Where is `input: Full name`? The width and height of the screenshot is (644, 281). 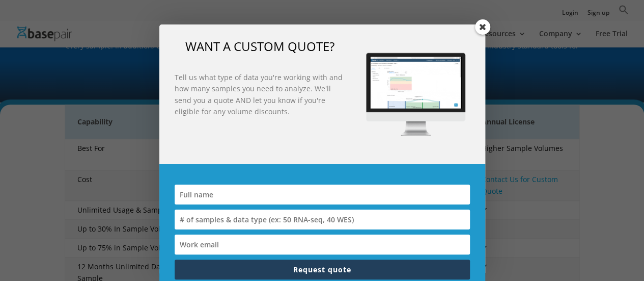 input: Full name is located at coordinates (322, 194).